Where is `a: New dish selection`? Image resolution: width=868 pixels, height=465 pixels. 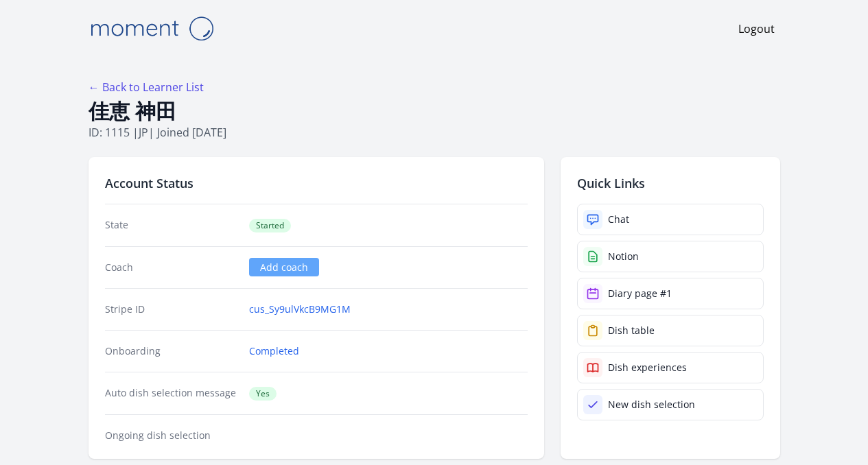 a: New dish selection is located at coordinates (670, 404).